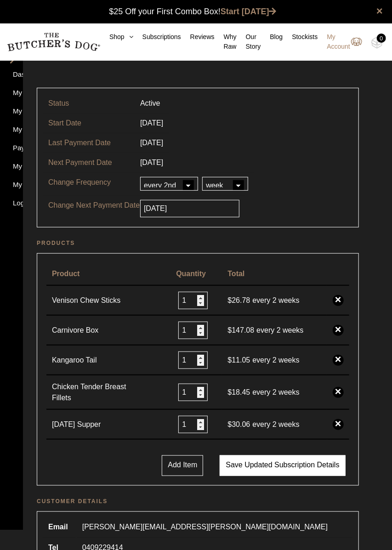  I want to click on div: 0, so click(382, 38).